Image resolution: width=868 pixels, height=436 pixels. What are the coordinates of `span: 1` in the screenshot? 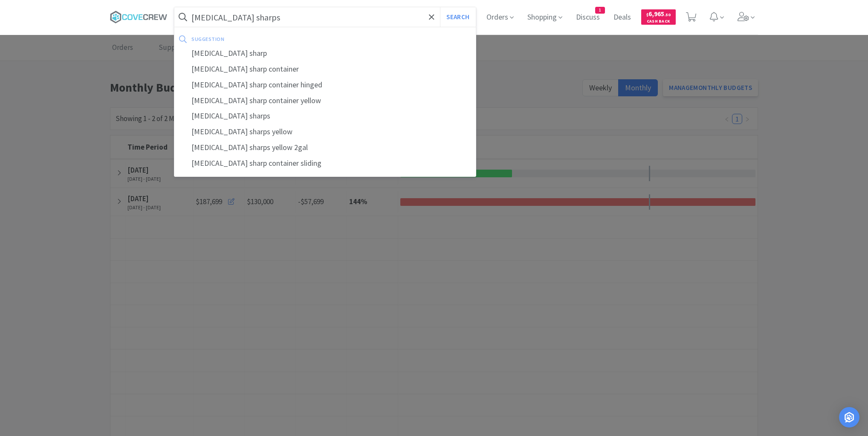 It's located at (600, 10).